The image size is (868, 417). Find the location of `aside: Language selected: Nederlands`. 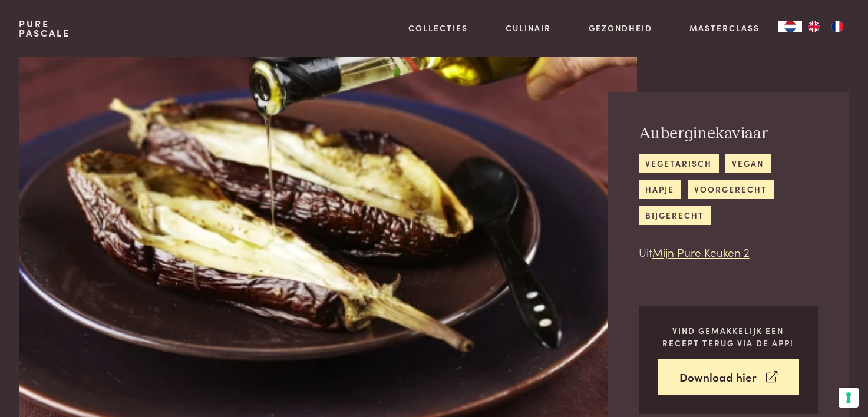

aside: Language selected: Nederlands is located at coordinates (814, 26).